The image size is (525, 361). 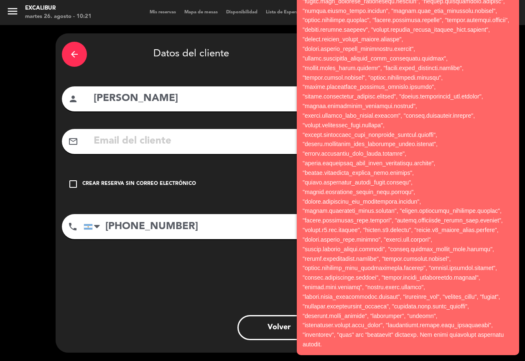 What do you see at coordinates (73, 142) in the screenshot?
I see `i: mail_outline` at bounding box center [73, 142].